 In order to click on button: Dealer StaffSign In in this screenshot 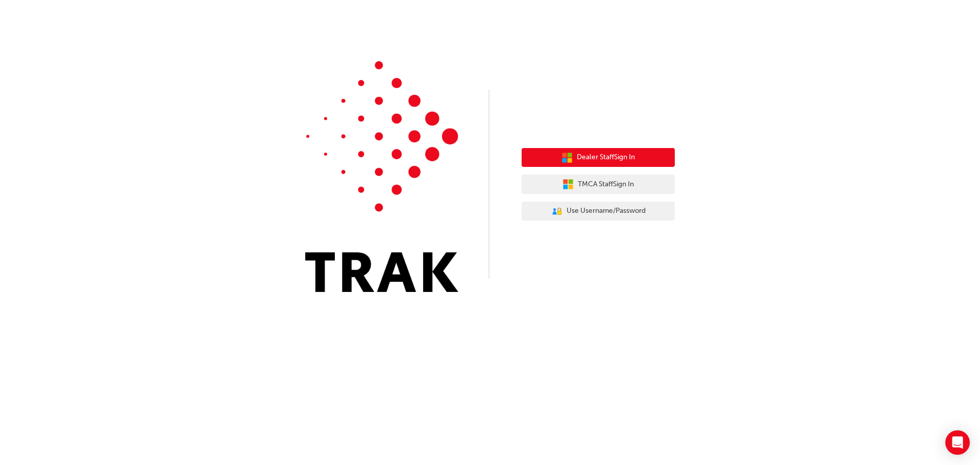, I will do `click(598, 158)`.